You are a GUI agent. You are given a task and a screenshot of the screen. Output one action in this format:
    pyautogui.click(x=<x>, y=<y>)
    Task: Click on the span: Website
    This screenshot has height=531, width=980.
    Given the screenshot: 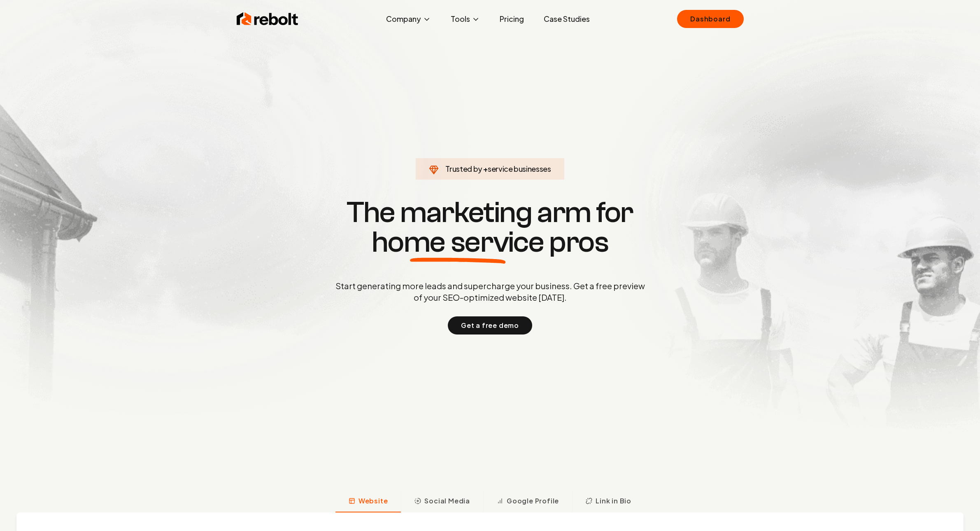 What is the action you would take?
    pyautogui.click(x=373, y=501)
    